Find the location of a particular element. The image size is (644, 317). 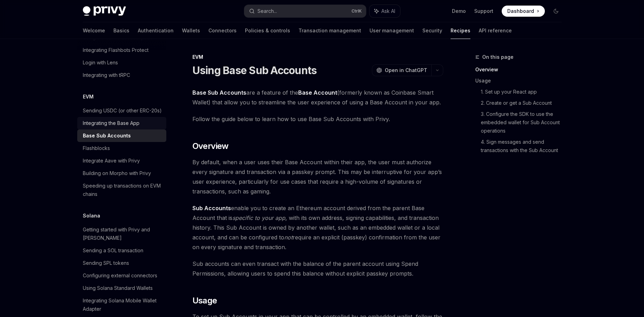

em: specific to your app is located at coordinates (259, 218).